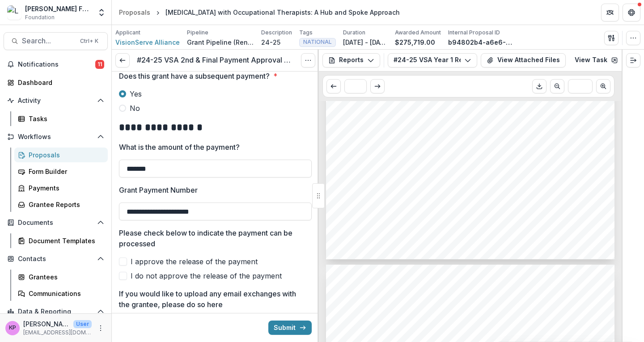 This screenshot has height=342, width=644. I want to click on span: Regarding Phase Two and the implementation of the training, we have encountered some, so click(459, 295).